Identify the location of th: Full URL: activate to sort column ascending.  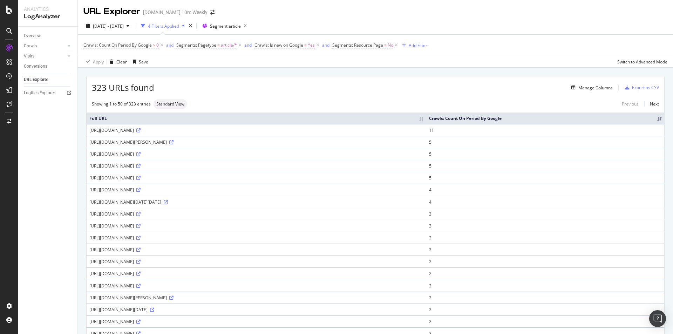
(256, 118).